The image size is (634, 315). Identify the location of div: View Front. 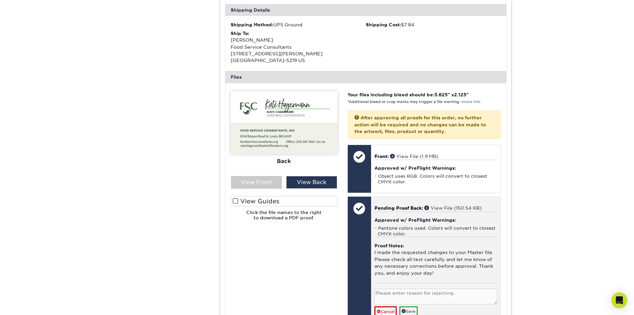
(256, 182).